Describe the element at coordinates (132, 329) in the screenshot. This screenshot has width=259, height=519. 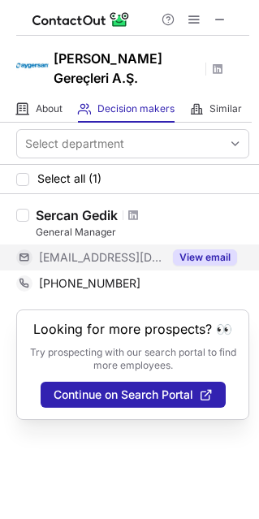
I see `header: Looking for more prospects? 👀` at that location.